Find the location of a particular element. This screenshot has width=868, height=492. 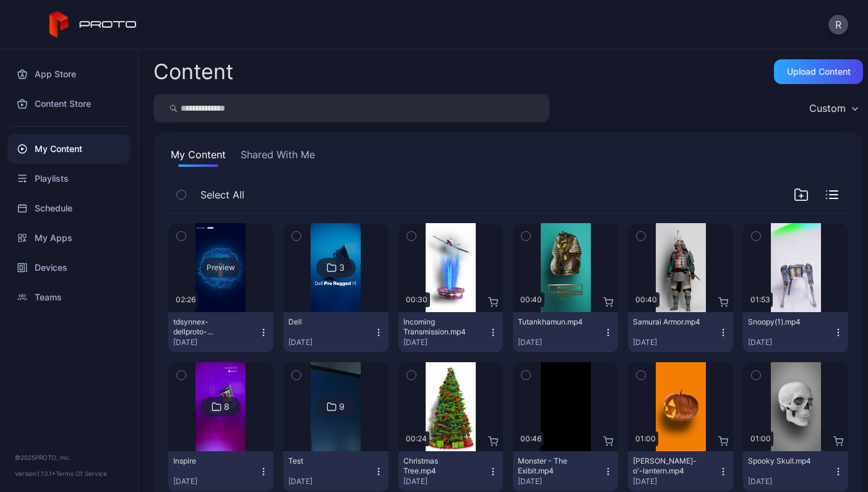

a: Schedule is located at coordinates (69, 209).